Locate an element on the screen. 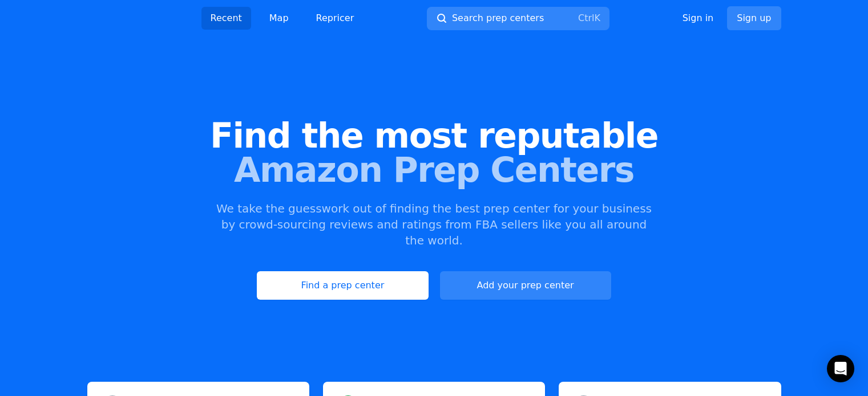 Image resolution: width=868 pixels, height=396 pixels. a: Map is located at coordinates (279, 18).